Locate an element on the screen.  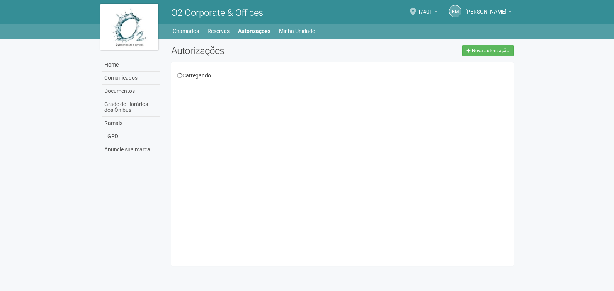
h2: Autorizações is located at coordinates (254, 51).